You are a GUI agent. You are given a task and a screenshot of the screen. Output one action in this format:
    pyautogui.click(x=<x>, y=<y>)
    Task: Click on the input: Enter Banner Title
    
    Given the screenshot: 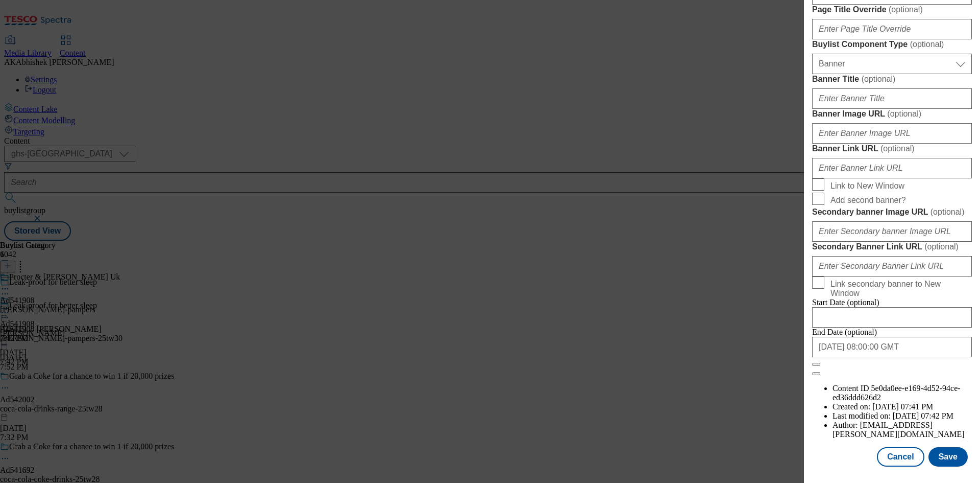 What is the action you would take?
    pyautogui.click(x=892, y=99)
    